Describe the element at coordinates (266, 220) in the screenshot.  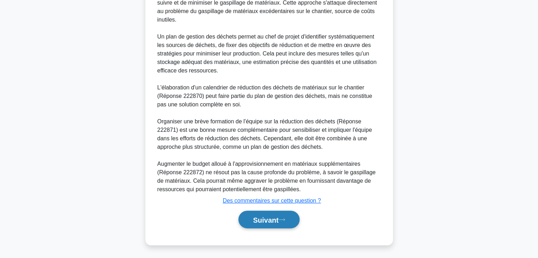
I see `font: Suivant` at that location.